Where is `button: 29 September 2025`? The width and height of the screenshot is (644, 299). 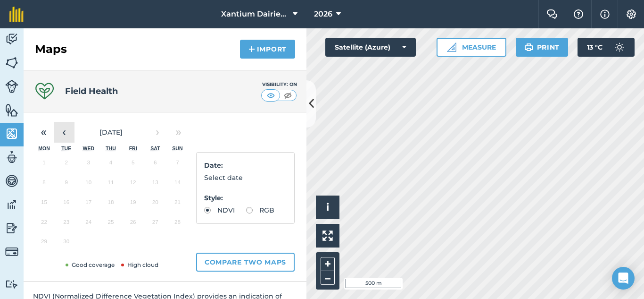
button: 29 September 2025 is located at coordinates (44, 244).